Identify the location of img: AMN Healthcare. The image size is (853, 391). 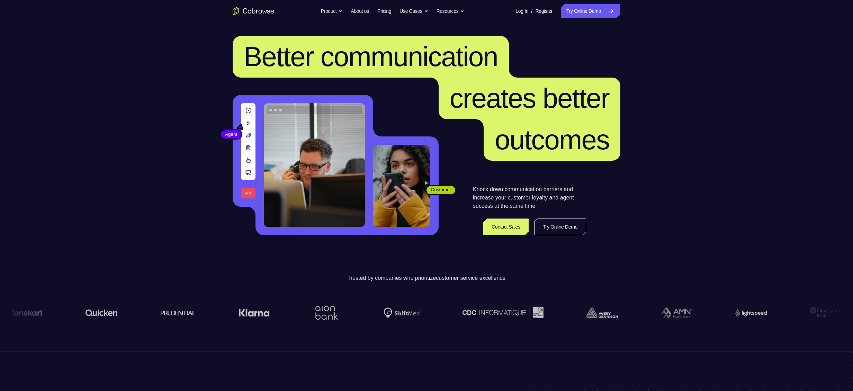
(677, 313).